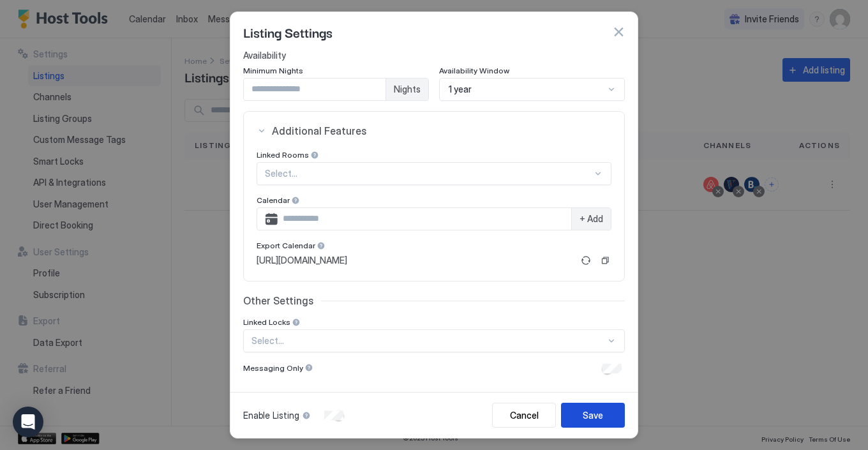 The image size is (868, 450). What do you see at coordinates (434, 131) in the screenshot?
I see `button: Additional Features` at bounding box center [434, 131].